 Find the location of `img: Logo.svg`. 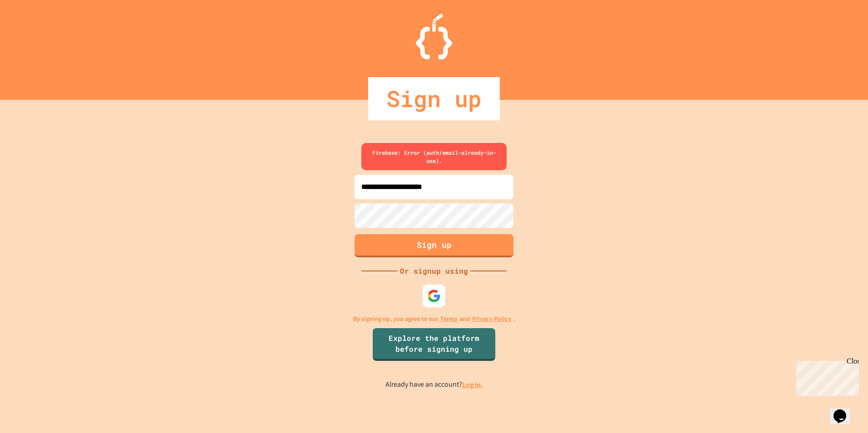

img: Logo.svg is located at coordinates (434, 37).